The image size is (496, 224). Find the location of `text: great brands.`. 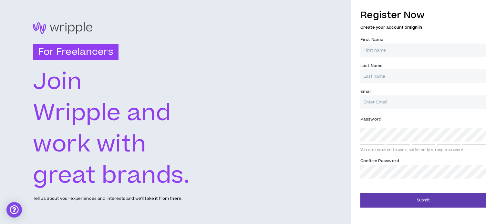

text: great brands. is located at coordinates (111, 176).